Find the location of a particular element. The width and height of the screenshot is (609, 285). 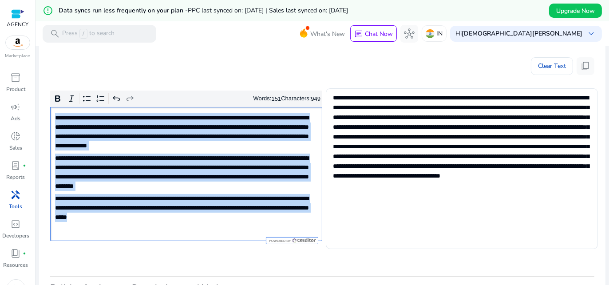

div: Words: Characters: is located at coordinates (287, 99).